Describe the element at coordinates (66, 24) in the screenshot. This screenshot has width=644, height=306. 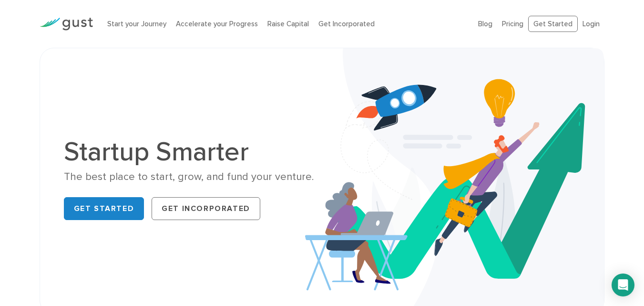
I see `img: Gust Logo` at that location.